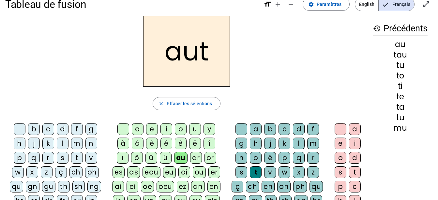 The width and height of the screenshot is (438, 200). Describe the element at coordinates (151, 158) in the screenshot. I see `div: û` at that location.